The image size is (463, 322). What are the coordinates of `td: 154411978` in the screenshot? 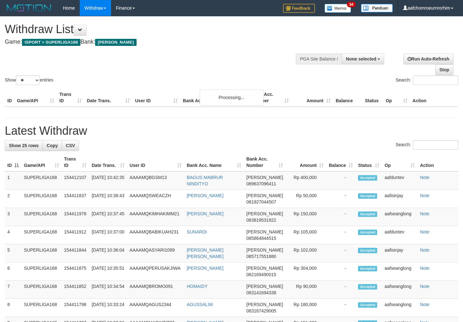 It's located at (75, 217).